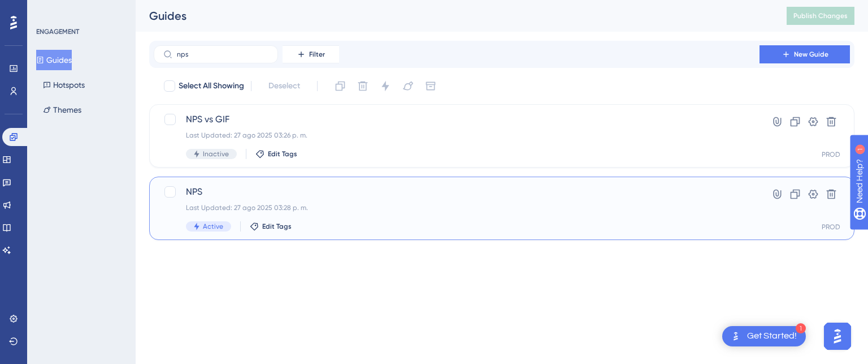  Describe the element at coordinates (456, 207) in the screenshot. I see `div: Last Updated: 27 ago 2025 03:28 p. m.` at that location.